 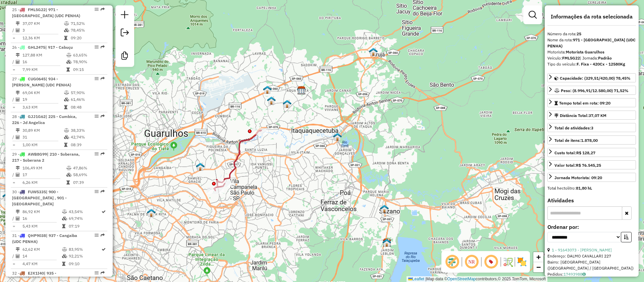 I want to click on td: 08:48, so click(x=88, y=107).